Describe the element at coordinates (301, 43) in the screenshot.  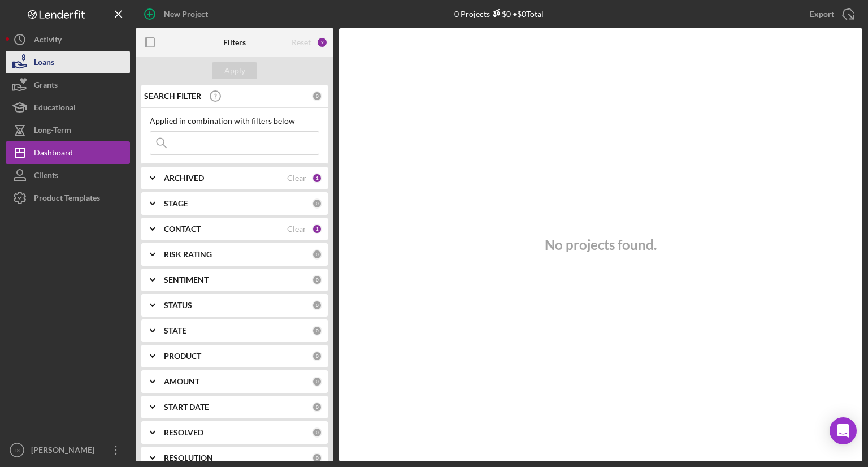
I see `div: Reset` at that location.